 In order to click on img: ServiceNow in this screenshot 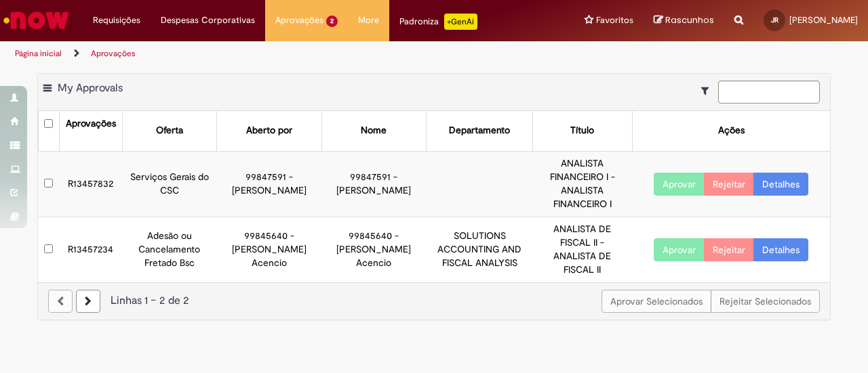, I will do `click(36, 21)`.